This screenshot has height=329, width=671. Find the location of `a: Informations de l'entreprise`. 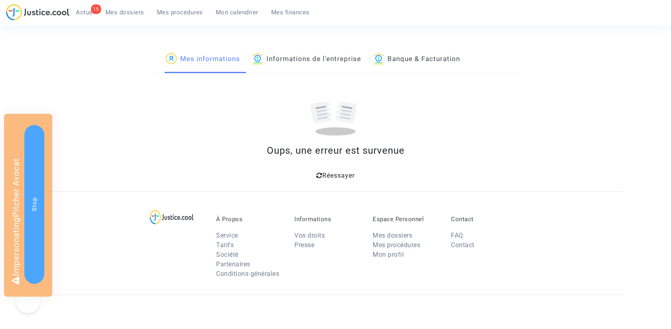

a: Informations de l'entreprise is located at coordinates (306, 60).